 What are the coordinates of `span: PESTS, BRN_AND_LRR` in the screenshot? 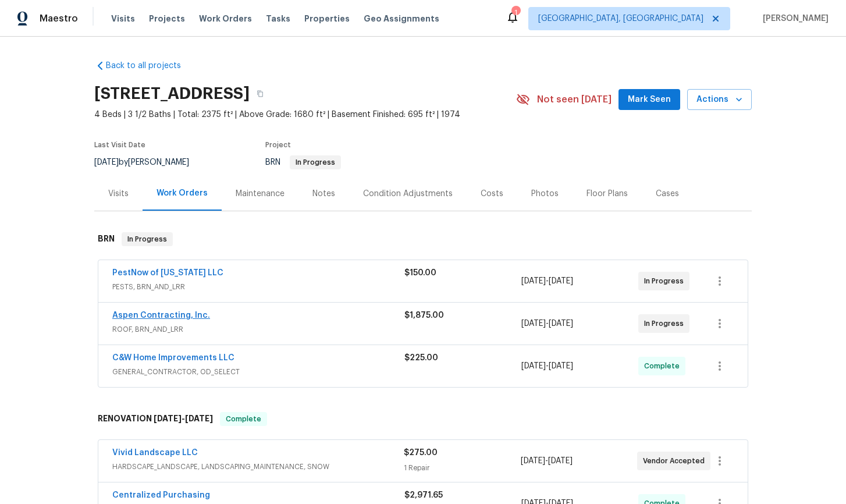 It's located at (258, 287).